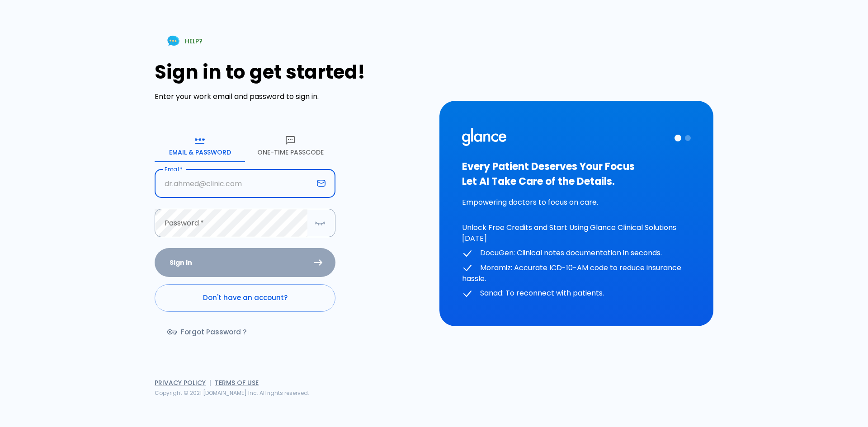 This screenshot has height=427, width=868. Describe the element at coordinates (236, 383) in the screenshot. I see `a: Terms of Use` at that location.